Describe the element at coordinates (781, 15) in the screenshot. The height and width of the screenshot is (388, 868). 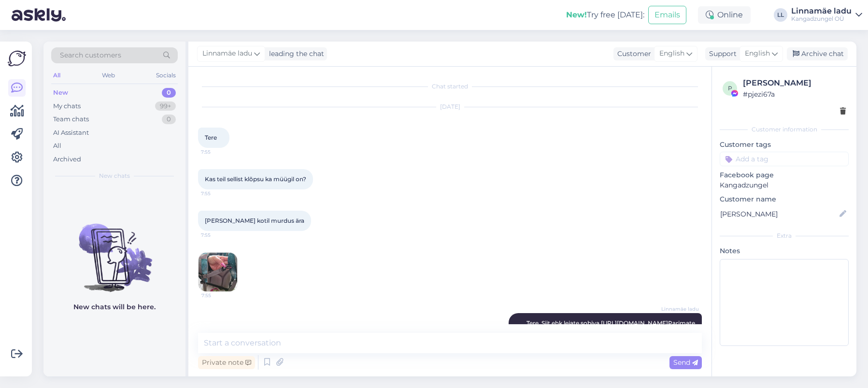
I see `div: LL` at that location.